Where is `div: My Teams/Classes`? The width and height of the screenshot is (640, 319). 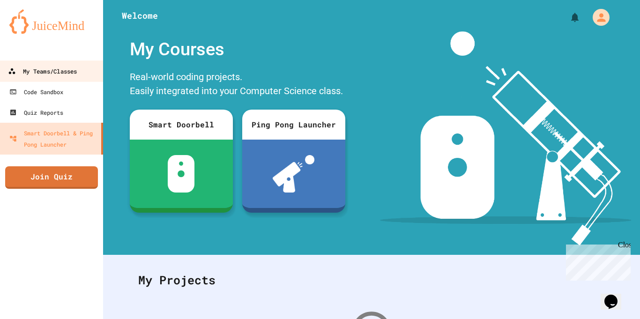 div: My Teams/Classes is located at coordinates (42, 71).